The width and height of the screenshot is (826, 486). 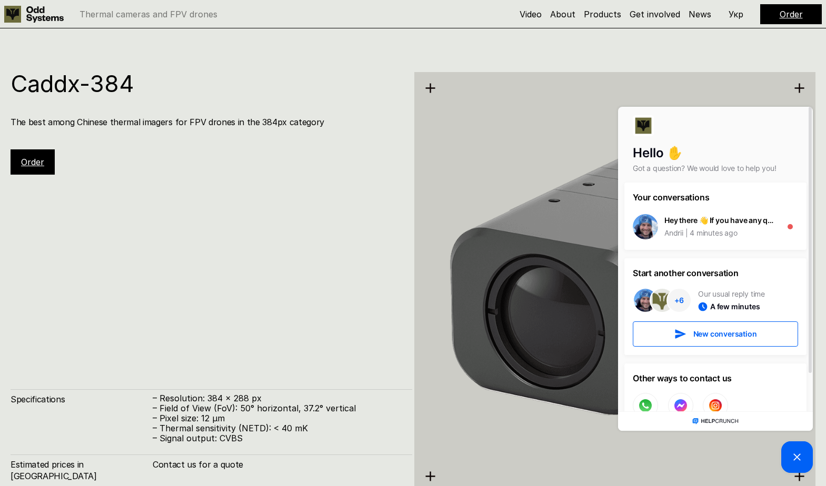 What do you see at coordinates (109, 230) in the screenshot?
I see `span: New conversation` at bounding box center [109, 230].